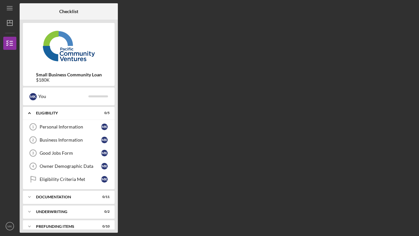 Image resolution: width=419 pixels, height=236 pixels. What do you see at coordinates (69, 140) in the screenshot?
I see `a: 2Business InformationMK` at bounding box center [69, 140].